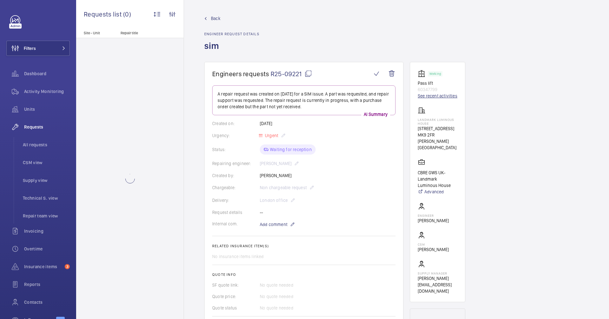  Describe the element at coordinates (216, 18) in the screenshot. I see `span: Back` at that location.